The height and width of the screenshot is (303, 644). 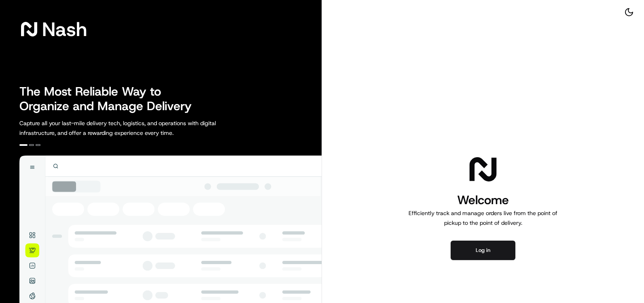 What do you see at coordinates (483, 200) in the screenshot?
I see `h1: Welcome` at bounding box center [483, 200].